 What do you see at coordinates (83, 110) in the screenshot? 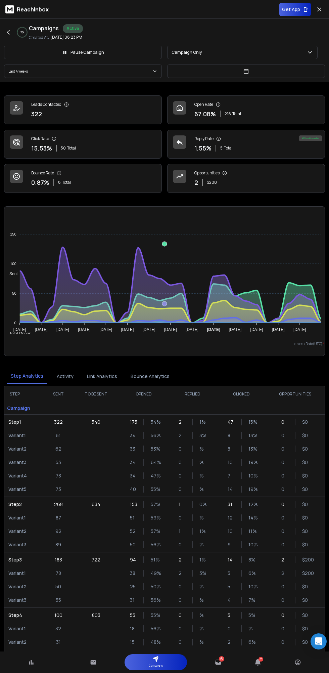
I see `a: Leads Contacted322` at bounding box center [83, 110].